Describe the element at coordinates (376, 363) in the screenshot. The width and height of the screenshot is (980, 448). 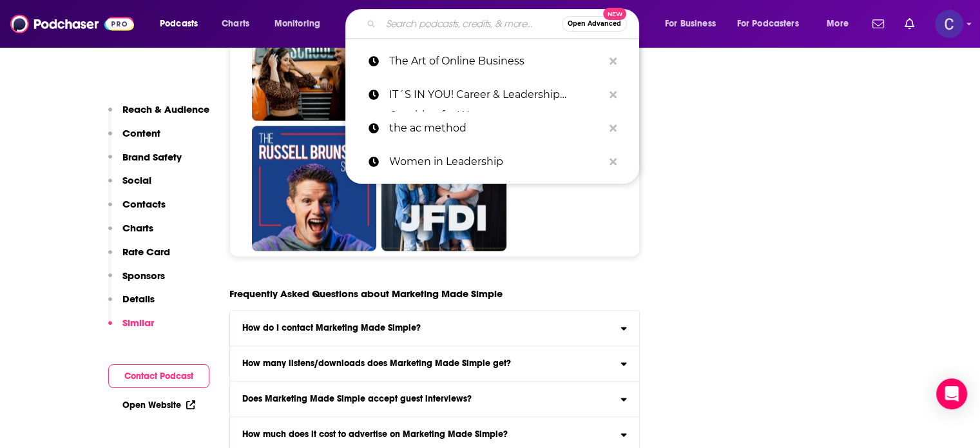
I see `h3: How many listens/downloads does Marketing Made Simple get?` at that location.